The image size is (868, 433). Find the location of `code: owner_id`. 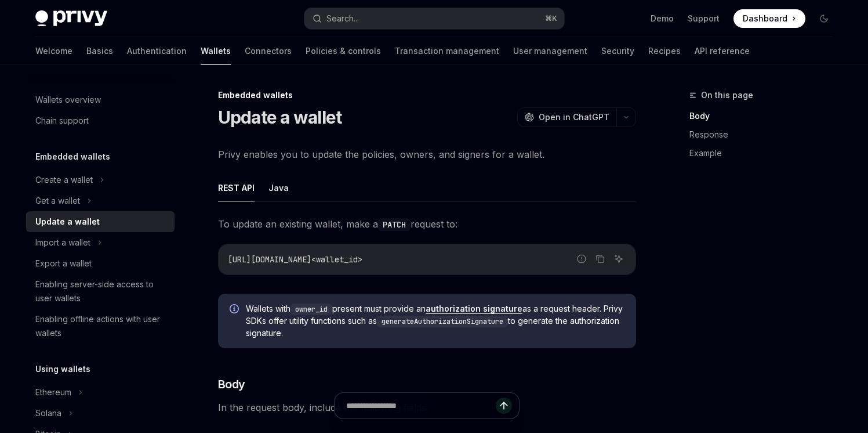

code: owner_id is located at coordinates (312, 309).